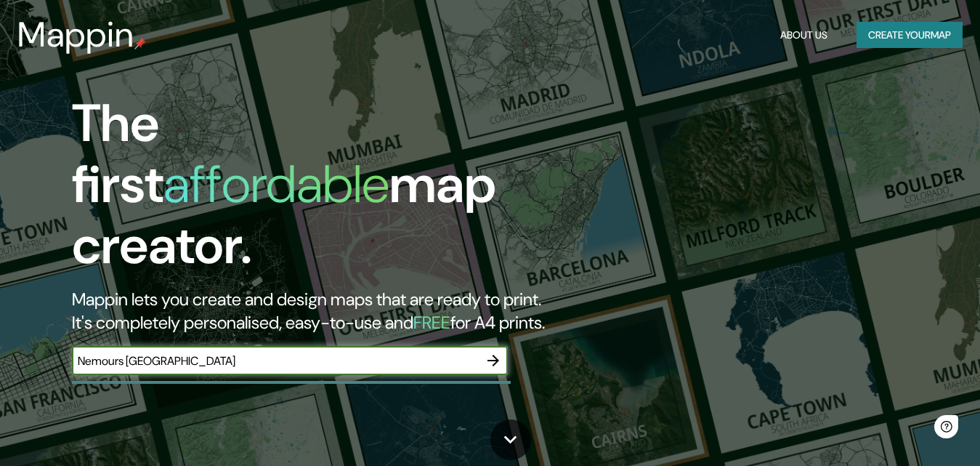 This screenshot has width=980, height=466. I want to click on h3: Mappin, so click(76, 35).